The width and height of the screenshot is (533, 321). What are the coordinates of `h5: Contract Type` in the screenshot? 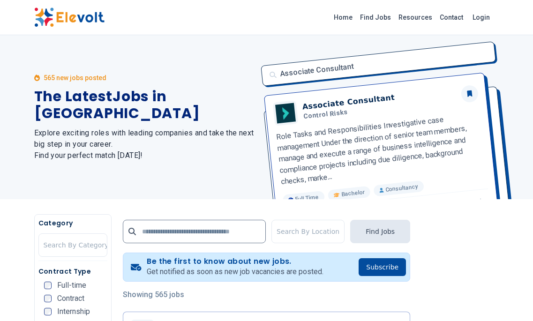 It's located at (73, 271).